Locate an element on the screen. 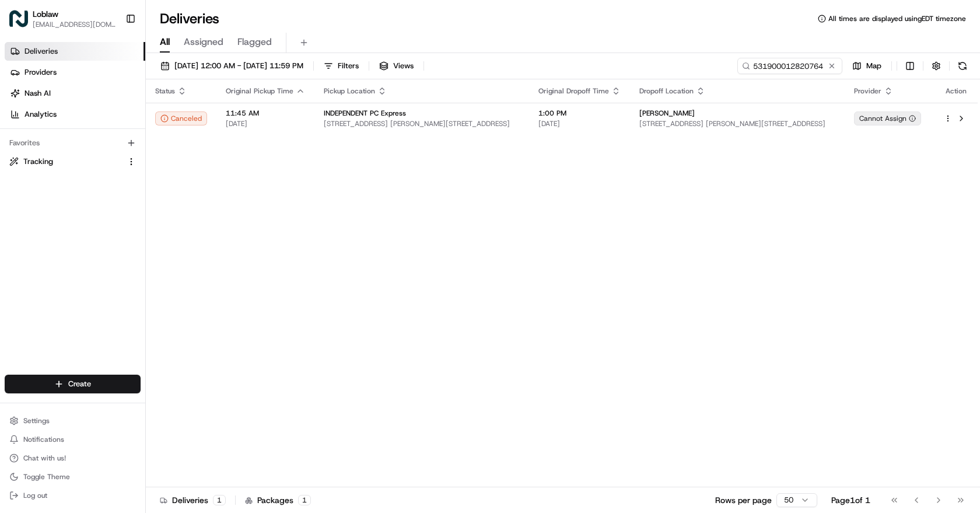  span: Map is located at coordinates (874, 66).